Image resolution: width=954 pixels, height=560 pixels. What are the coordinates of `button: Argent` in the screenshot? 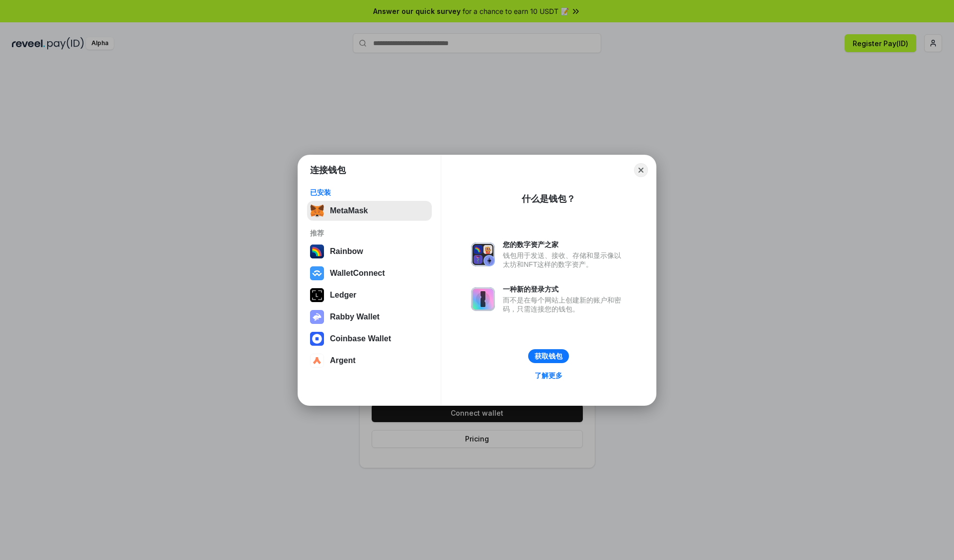 It's located at (369, 361).